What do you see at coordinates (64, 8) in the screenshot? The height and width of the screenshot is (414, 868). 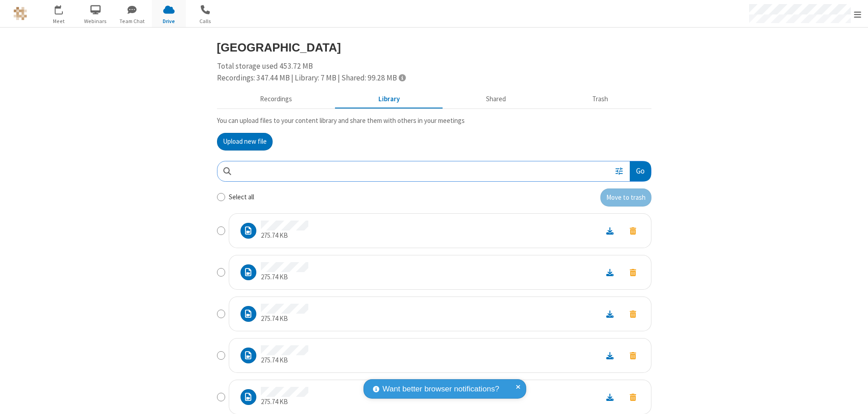 I see `div: 1` at bounding box center [64, 8].